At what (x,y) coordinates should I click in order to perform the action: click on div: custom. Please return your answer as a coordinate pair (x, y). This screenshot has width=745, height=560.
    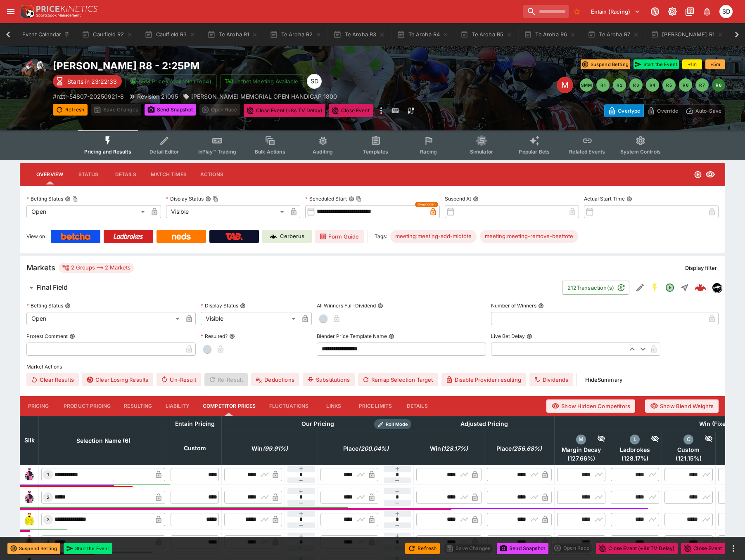
    Looking at the image, I should click on (688, 440).